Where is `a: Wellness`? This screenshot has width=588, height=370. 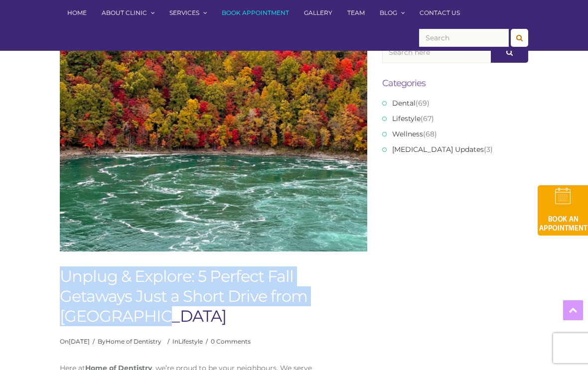
a: Wellness is located at coordinates (407, 134).